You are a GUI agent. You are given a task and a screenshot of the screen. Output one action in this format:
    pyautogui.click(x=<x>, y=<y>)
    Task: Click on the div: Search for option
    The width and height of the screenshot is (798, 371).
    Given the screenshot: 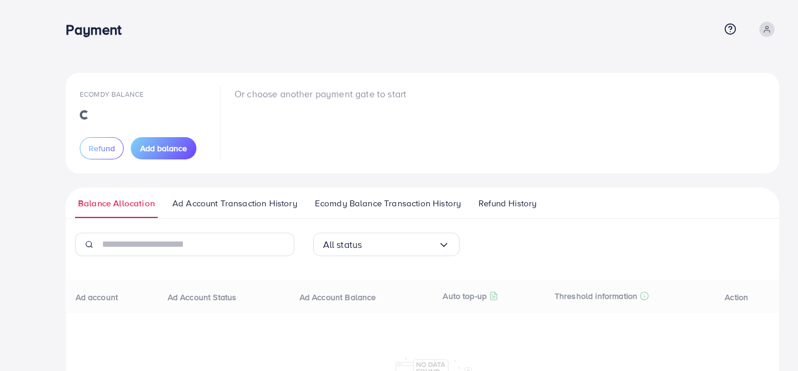 What is the action you would take?
    pyautogui.click(x=387, y=245)
    